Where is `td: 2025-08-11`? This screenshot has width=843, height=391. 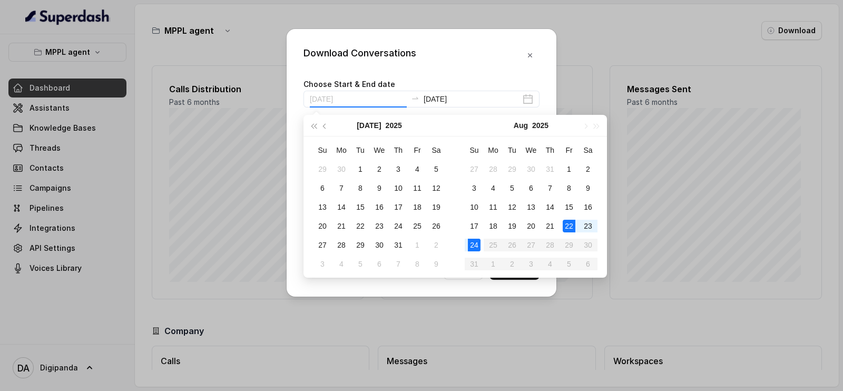
td: 2025-08-11 is located at coordinates (493, 207).